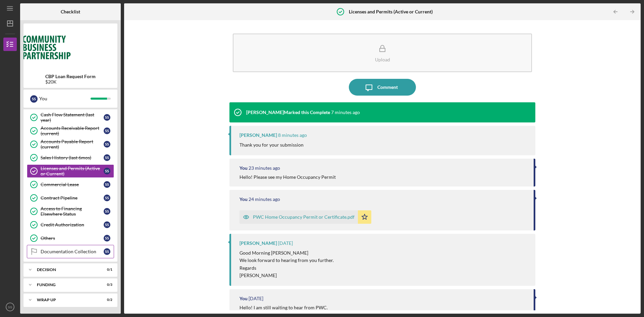  Describe the element at coordinates (256, 299) in the screenshot. I see `time: 2025-08-25 11:49` at that location.